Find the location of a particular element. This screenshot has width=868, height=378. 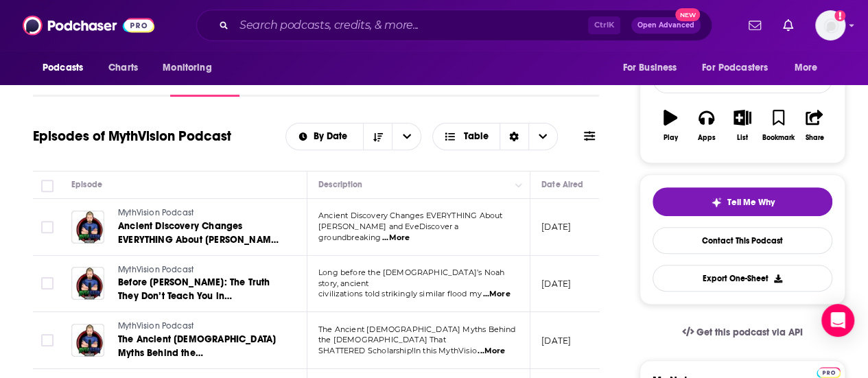

span: For Business is located at coordinates (649, 68).